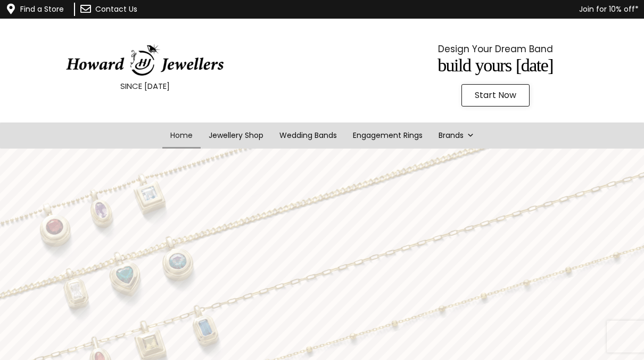 Image resolution: width=644 pixels, height=360 pixels. Describe the element at coordinates (181, 135) in the screenshot. I see `a: Home` at that location.